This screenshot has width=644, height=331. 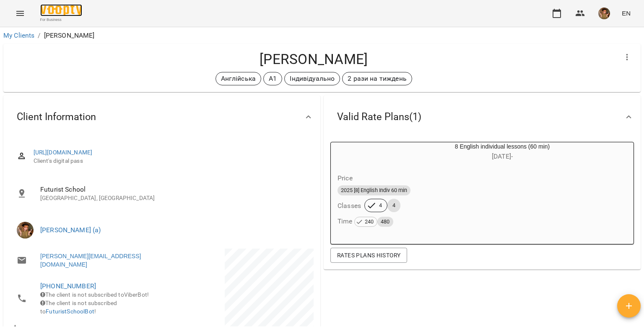 I want to click on h6: Time, so click(x=365, y=222).